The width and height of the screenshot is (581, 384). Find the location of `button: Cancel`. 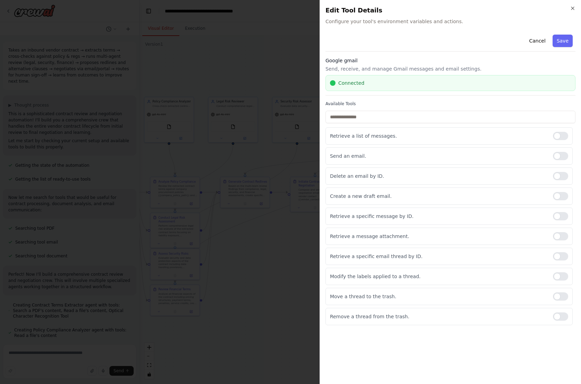

button: Cancel is located at coordinates (537, 41).